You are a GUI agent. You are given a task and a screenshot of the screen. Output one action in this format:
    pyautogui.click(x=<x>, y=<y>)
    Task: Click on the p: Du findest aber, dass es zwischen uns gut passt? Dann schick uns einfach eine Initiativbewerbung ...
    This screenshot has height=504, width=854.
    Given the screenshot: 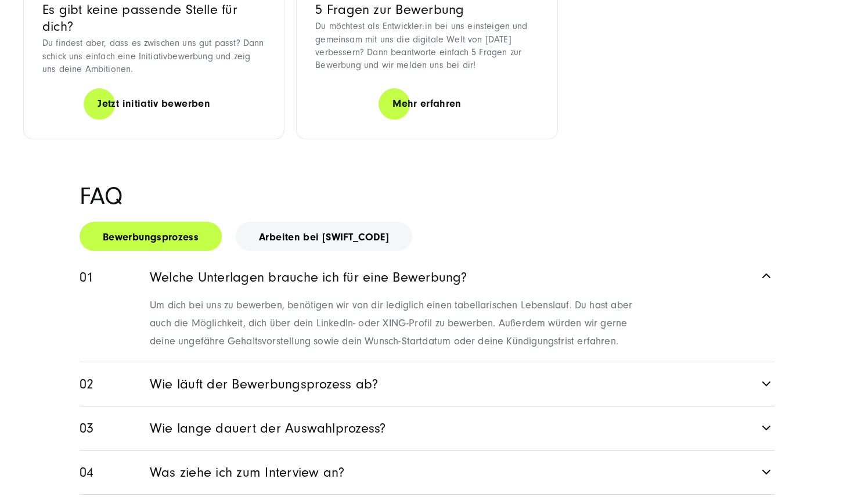 What is the action you would take?
    pyautogui.click(x=154, y=56)
    